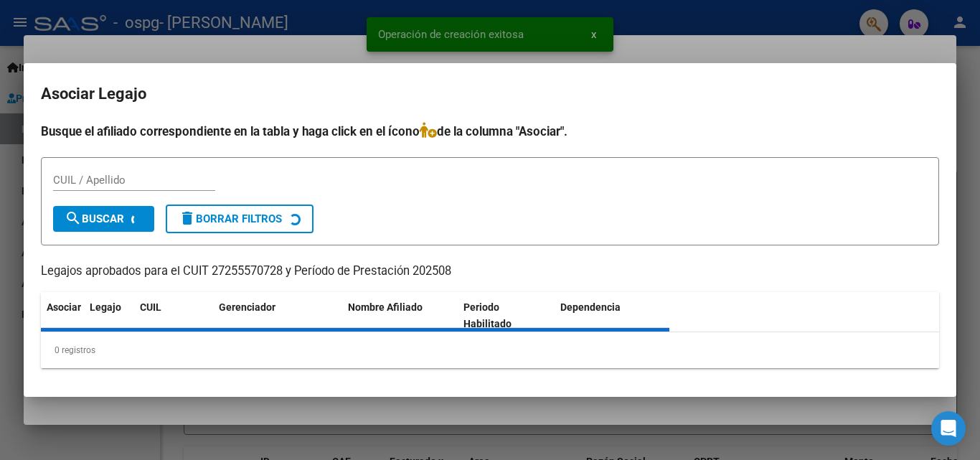 This screenshot has width=980, height=460. What do you see at coordinates (94, 219) in the screenshot?
I see `span: Buscar` at bounding box center [94, 219].